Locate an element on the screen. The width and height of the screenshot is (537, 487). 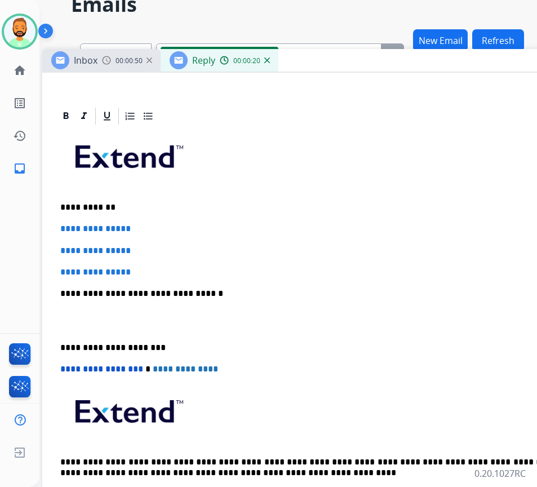
div: Underline is located at coordinates (107, 116).